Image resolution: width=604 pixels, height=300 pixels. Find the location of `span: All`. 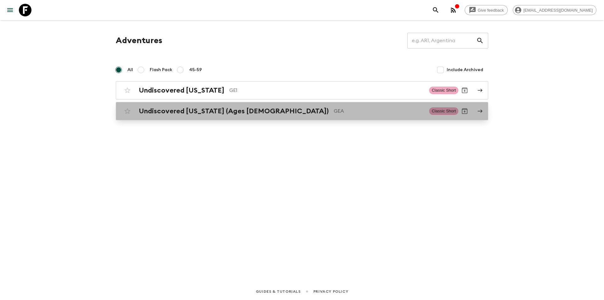

span: All is located at coordinates (130, 70).